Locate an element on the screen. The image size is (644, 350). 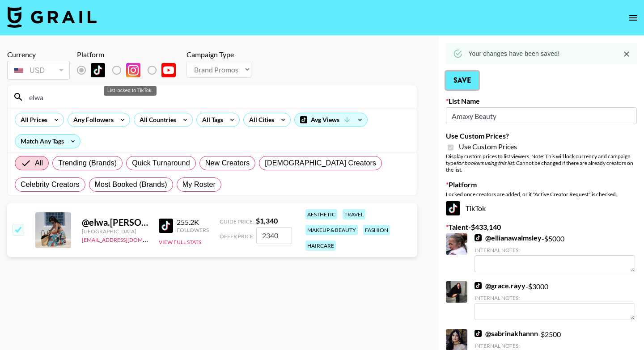
div: Avg Views is located at coordinates (331, 120).